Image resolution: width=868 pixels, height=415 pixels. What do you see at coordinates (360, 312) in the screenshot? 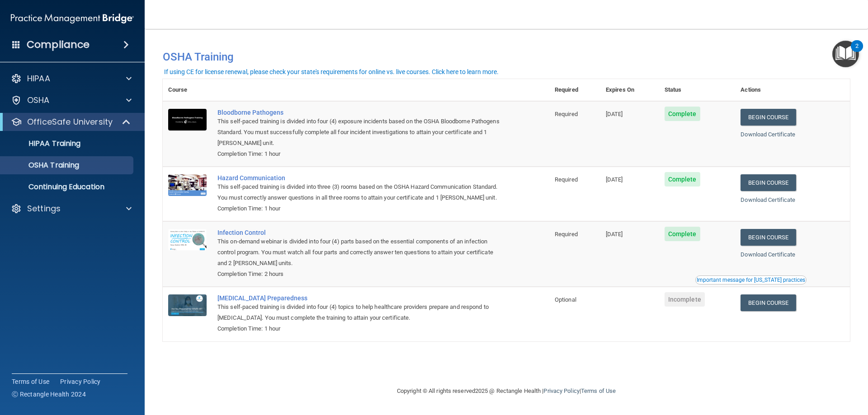
I see `div: This self-paced training is divided into four (4) topics to help healthcare providers prepare and...` at bounding box center [360, 312].